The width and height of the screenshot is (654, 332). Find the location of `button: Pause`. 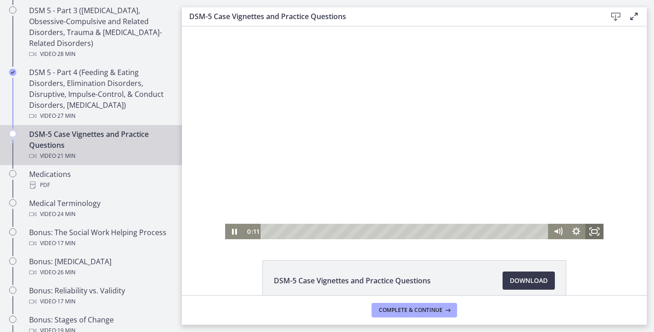

button: Pause is located at coordinates (52, 205).